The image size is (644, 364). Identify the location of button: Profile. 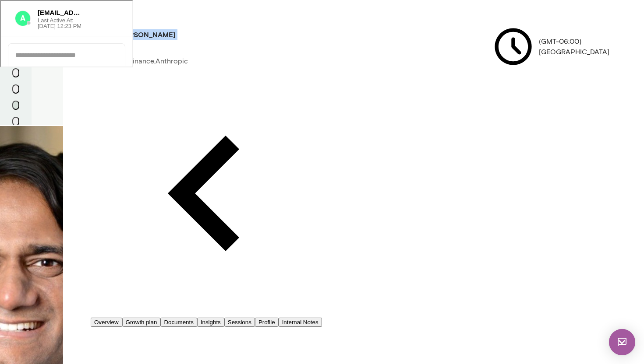
(266, 322).